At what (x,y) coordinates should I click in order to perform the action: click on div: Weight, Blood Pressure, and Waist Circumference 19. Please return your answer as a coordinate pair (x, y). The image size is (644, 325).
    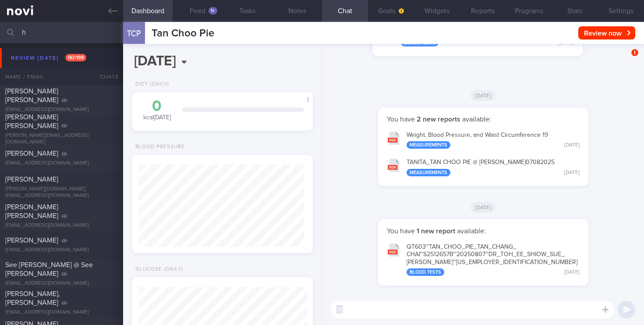
    Looking at the image, I should click on (493, 141).